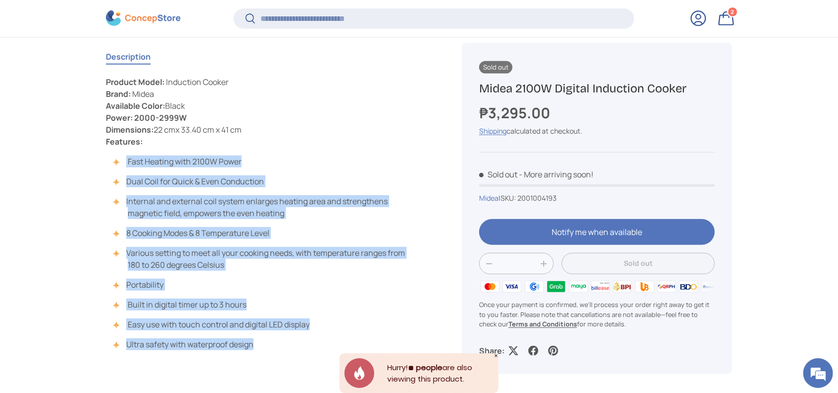 The height and width of the screenshot is (393, 838). Describe the element at coordinates (135, 106) in the screenshot. I see `strong: Available Color:` at that location.